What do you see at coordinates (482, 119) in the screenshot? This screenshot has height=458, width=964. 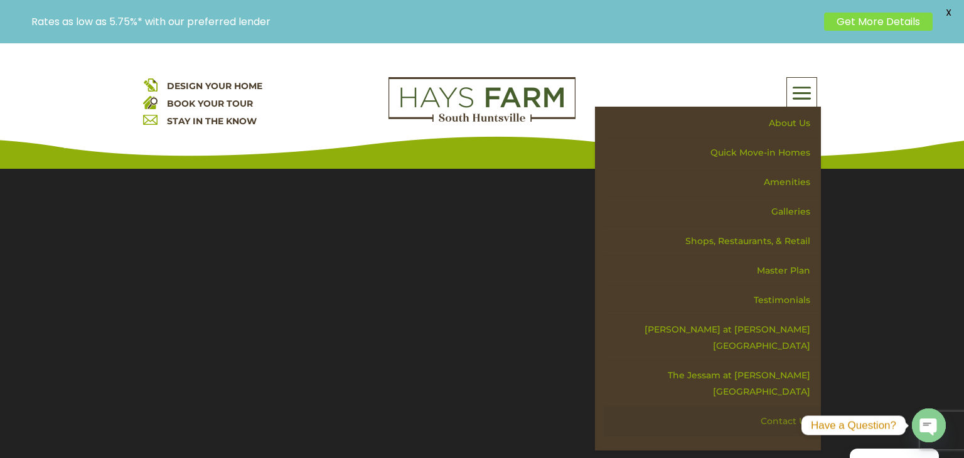 I see `a: hays farm homes huntsville development` at bounding box center [482, 119].